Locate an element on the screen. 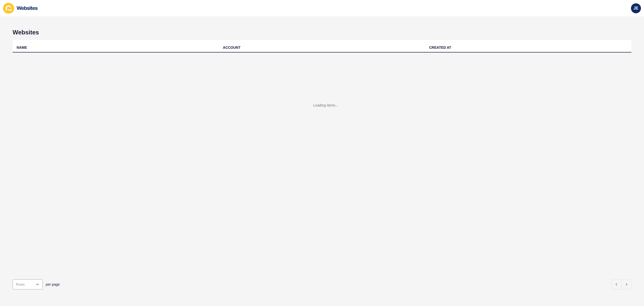  div: CREATED AT is located at coordinates (440, 47).